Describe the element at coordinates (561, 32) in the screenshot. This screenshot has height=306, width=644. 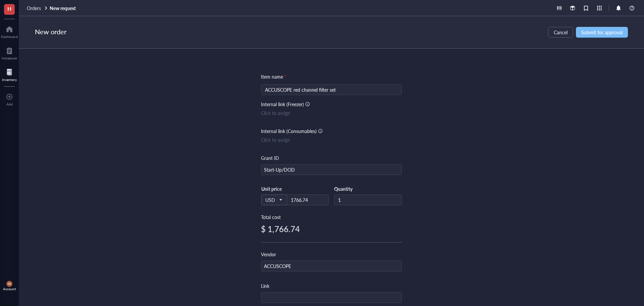
I see `button: Cancel` at that location.